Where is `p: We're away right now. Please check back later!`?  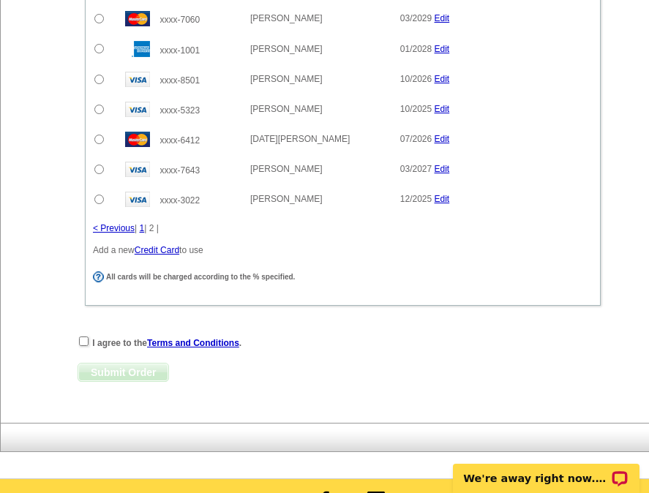 p: We're away right now. Please check back later! is located at coordinates (93, 31).